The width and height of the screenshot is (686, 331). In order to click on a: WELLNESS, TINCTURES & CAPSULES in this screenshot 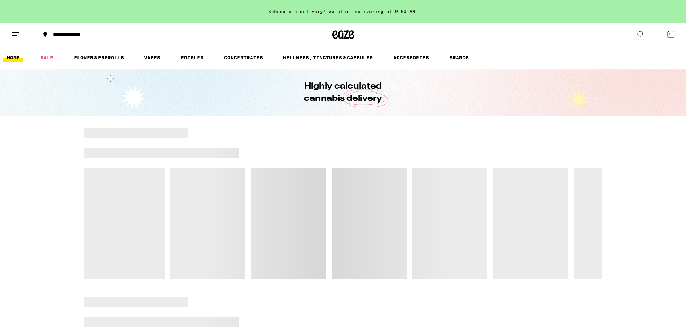, I will do `click(328, 58)`.